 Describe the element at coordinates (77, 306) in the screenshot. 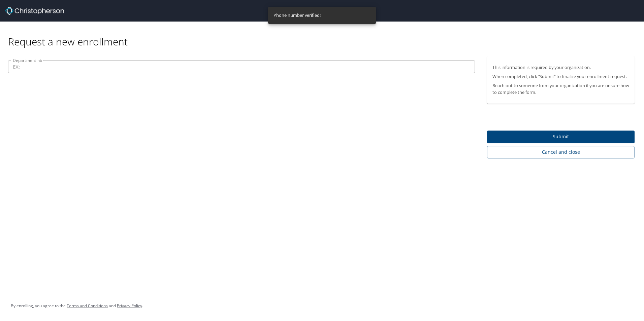

I see `div: By enrolling, you agree to the and .` at that location.